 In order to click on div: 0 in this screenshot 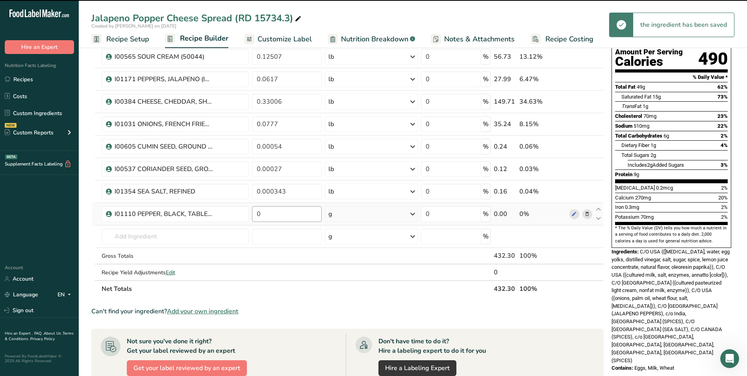, I will do `click(505, 272)`.